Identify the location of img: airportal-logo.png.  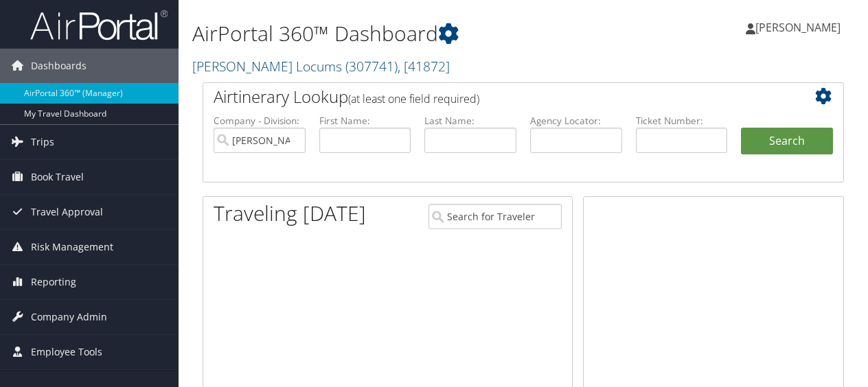
(99, 24).